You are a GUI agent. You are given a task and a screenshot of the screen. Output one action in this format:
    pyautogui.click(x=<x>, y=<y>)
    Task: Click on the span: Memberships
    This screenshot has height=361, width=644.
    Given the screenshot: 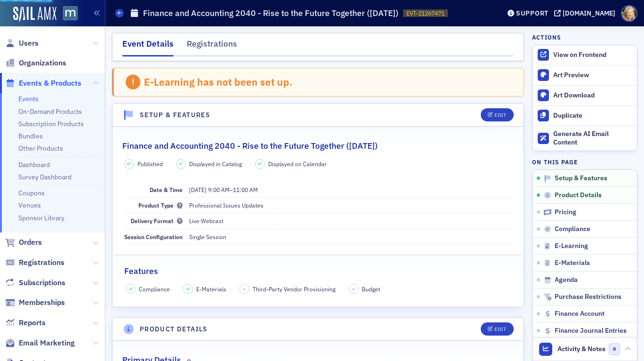 What is the action you would take?
    pyautogui.click(x=42, y=302)
    